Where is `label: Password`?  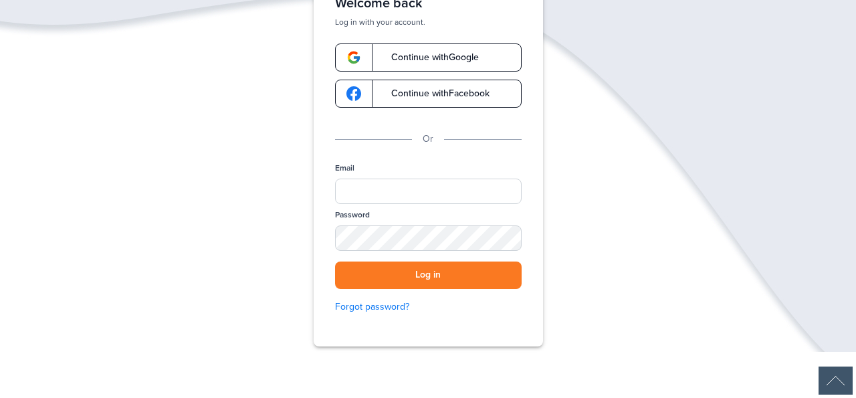 label: Password is located at coordinates (353, 215).